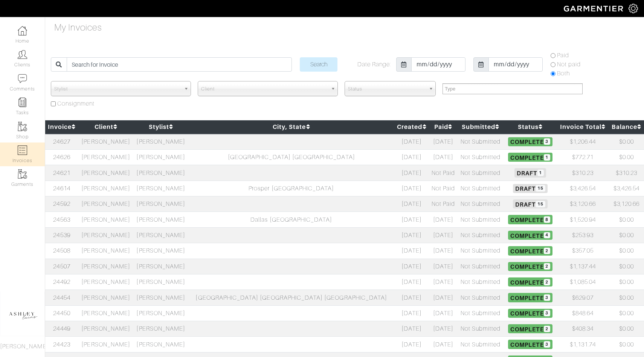 Image resolution: width=644 pixels, height=357 pixels. Describe the element at coordinates (62, 127) in the screenshot. I see `a: Invoice` at that location.